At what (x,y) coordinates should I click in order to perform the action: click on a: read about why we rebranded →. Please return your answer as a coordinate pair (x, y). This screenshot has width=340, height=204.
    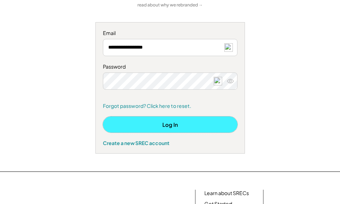
    Looking at the image, I should click on (170, 5).